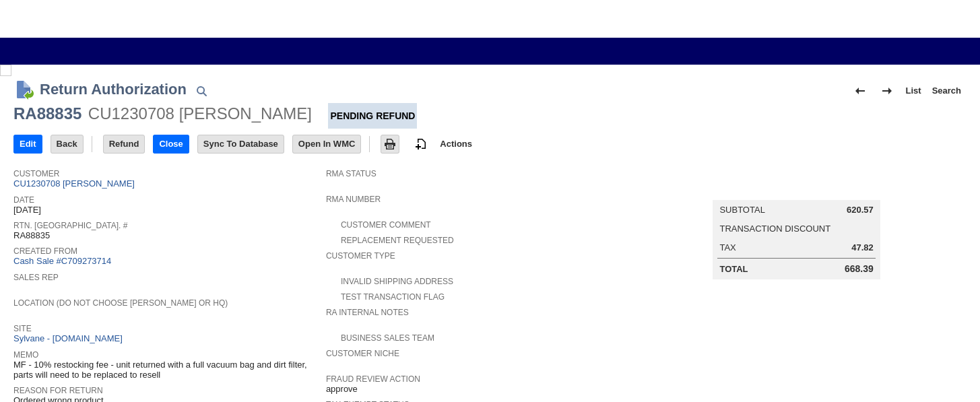 The image size is (980, 402). Describe the element at coordinates (170, 144) in the screenshot. I see `input: Close` at that location.